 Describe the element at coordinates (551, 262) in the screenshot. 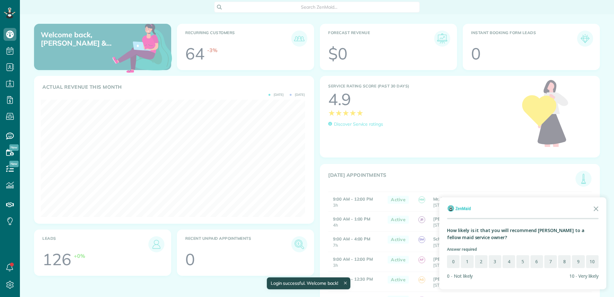

I see `button: 7` at that location.